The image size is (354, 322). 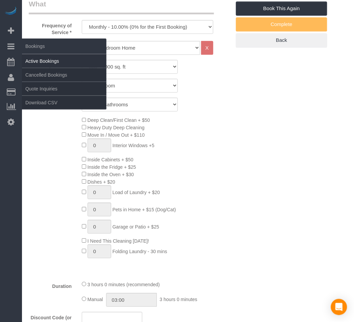 What do you see at coordinates (11, 11) in the screenshot?
I see `a: Automaid Logo` at bounding box center [11, 11].